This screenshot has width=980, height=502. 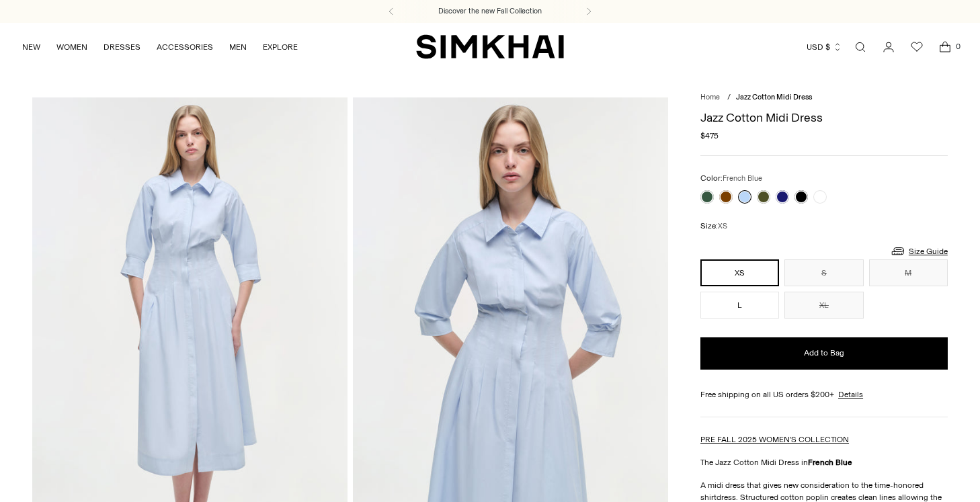 What do you see at coordinates (824, 353) in the screenshot?
I see `button: Add to Bag` at bounding box center [824, 353].